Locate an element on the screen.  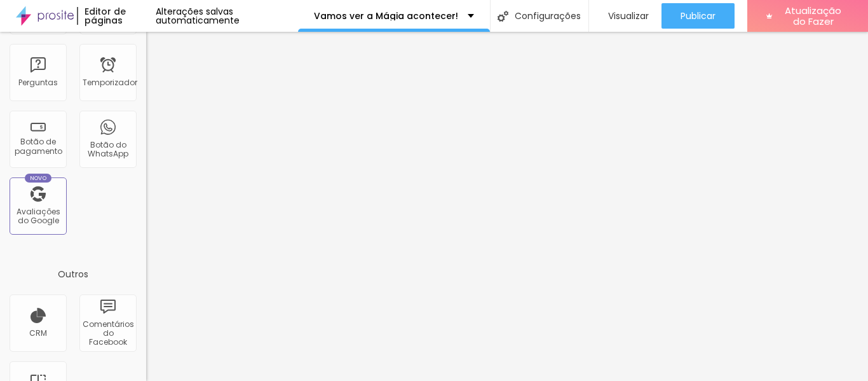
font: Visualizar is located at coordinates (628, 16).